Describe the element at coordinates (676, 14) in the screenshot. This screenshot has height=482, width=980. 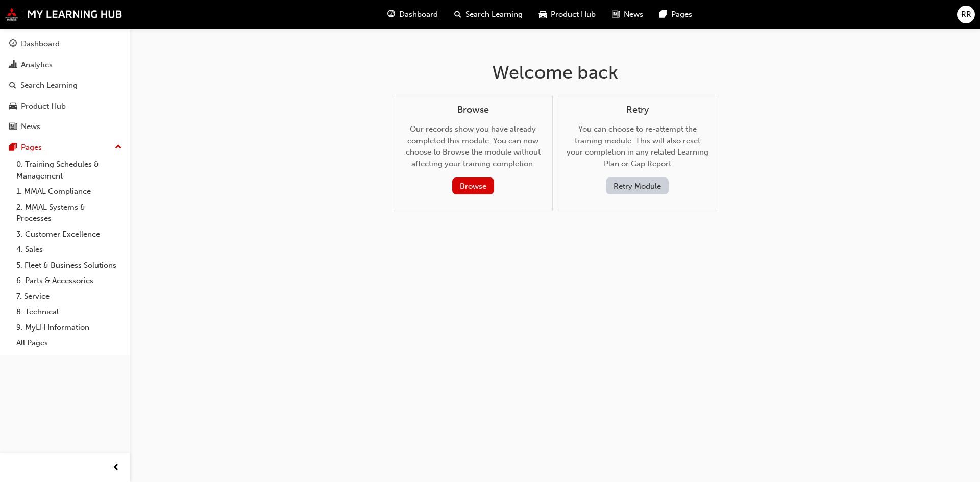
I see `a: pages-iconPages` at that location.